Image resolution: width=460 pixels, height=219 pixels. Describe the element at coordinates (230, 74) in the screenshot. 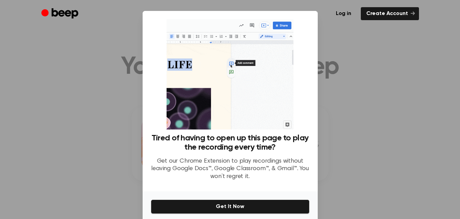

I see `img: Beep extension in action` at that location.